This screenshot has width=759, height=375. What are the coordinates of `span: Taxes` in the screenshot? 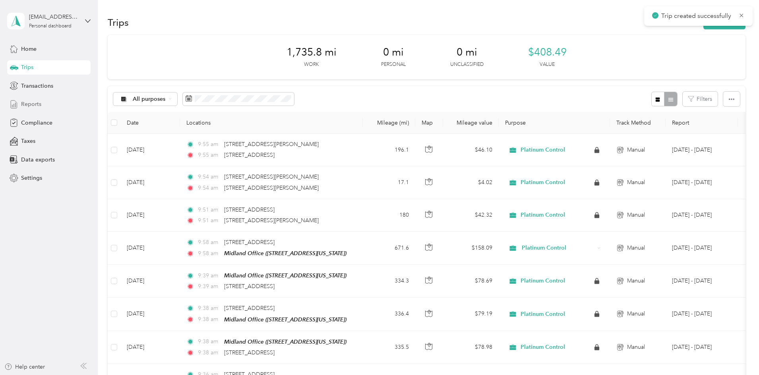 It's located at (28, 141).